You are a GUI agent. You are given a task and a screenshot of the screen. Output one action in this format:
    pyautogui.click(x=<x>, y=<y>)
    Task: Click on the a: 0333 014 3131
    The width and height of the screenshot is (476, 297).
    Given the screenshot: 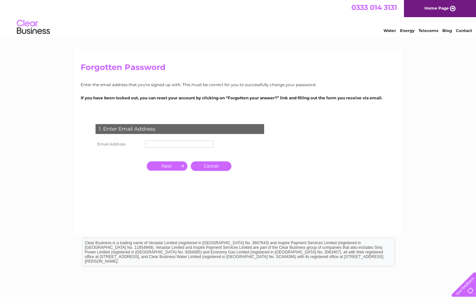 What is the action you would take?
    pyautogui.click(x=374, y=7)
    